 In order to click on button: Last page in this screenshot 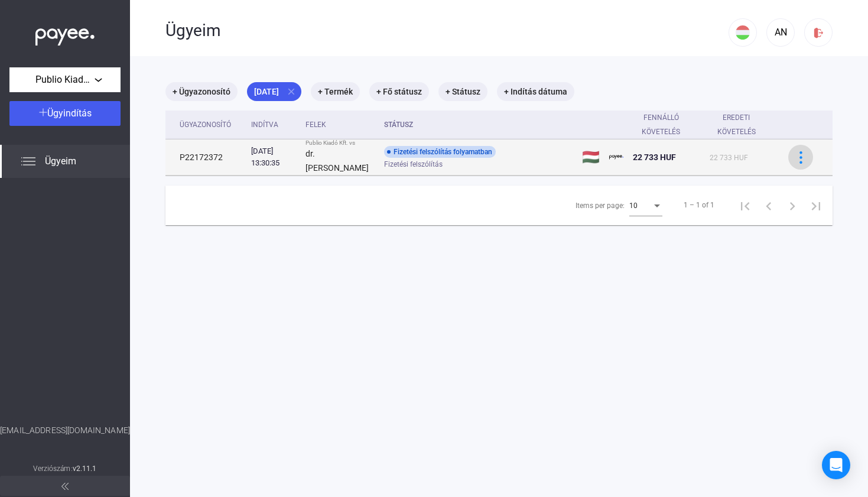, I will do `click(816, 205)`.